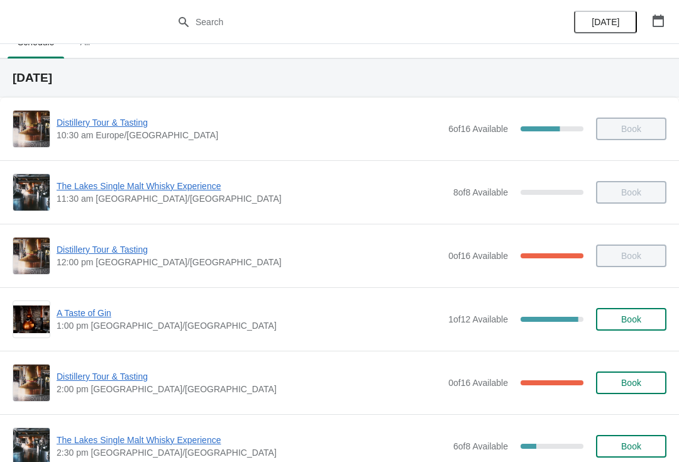 This screenshot has width=679, height=462. Describe the element at coordinates (478, 319) in the screenshot. I see `span: 1 of 12 Available` at that location.